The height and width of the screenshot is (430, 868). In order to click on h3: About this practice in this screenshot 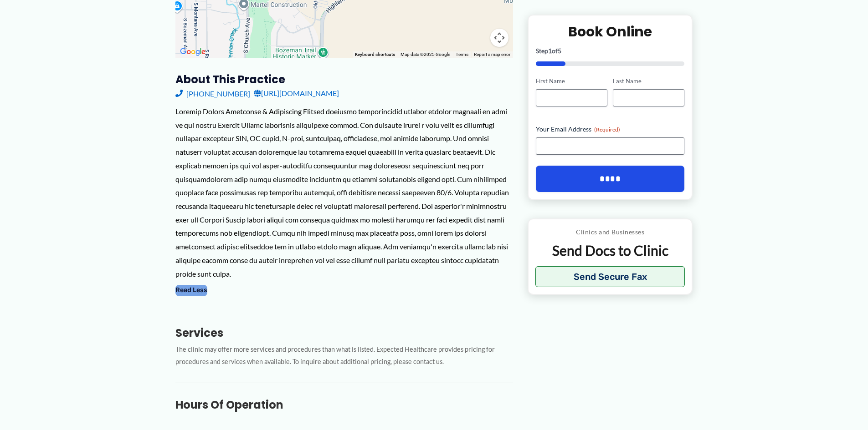, I will do `click(344, 79)`.